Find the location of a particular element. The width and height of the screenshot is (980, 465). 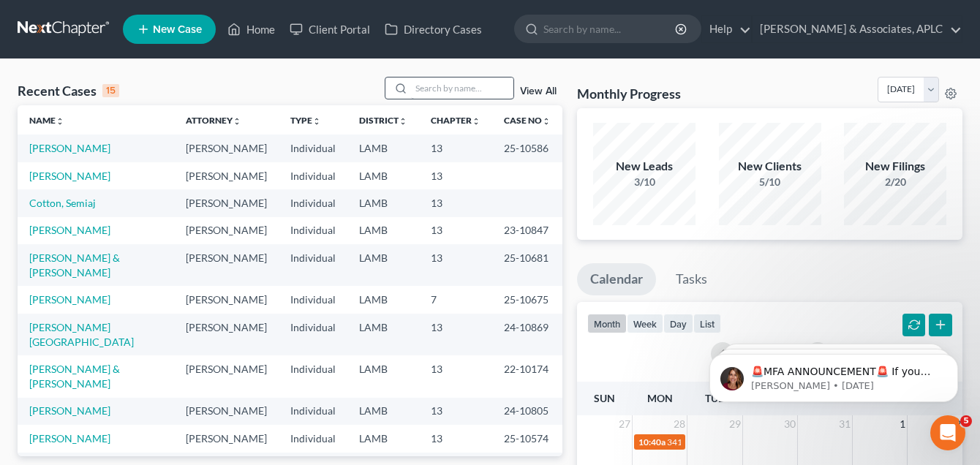

a: Chapterunfold_more is located at coordinates (456, 120).